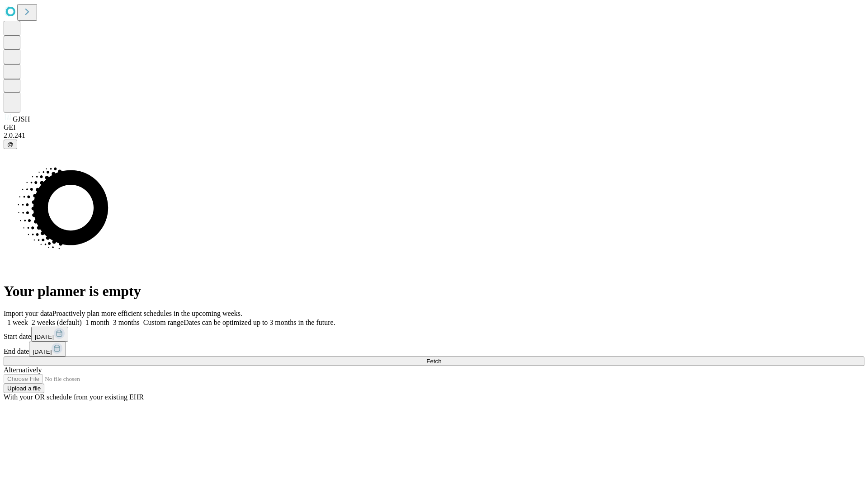 This screenshot has width=868, height=488. I want to click on span: Import your data, so click(28, 313).